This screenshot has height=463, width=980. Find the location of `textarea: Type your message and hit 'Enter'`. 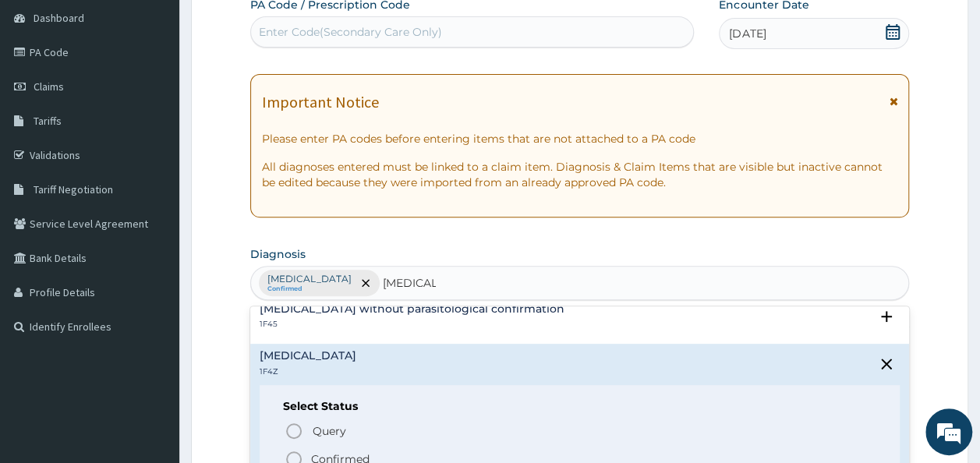

textarea: Type your message and hit 'Enter' is located at coordinates (152, 330).